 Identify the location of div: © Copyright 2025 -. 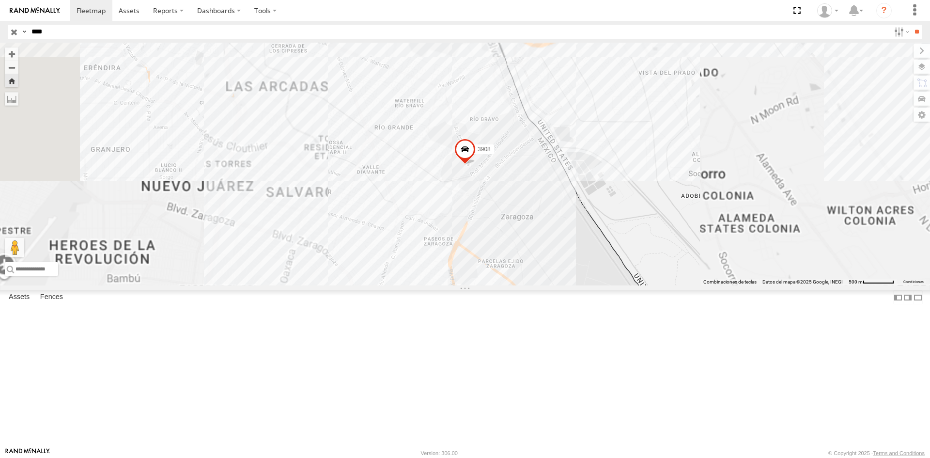
(877, 453).